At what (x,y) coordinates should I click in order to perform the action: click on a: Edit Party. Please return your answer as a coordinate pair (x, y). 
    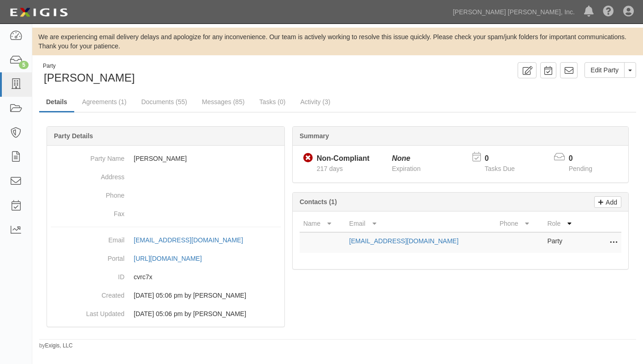
    Looking at the image, I should click on (604, 70).